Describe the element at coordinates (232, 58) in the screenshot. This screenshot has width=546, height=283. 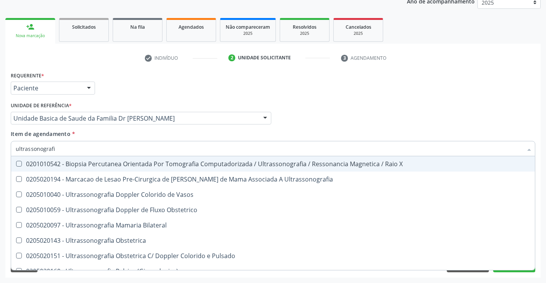
I see `div: 2` at that location.